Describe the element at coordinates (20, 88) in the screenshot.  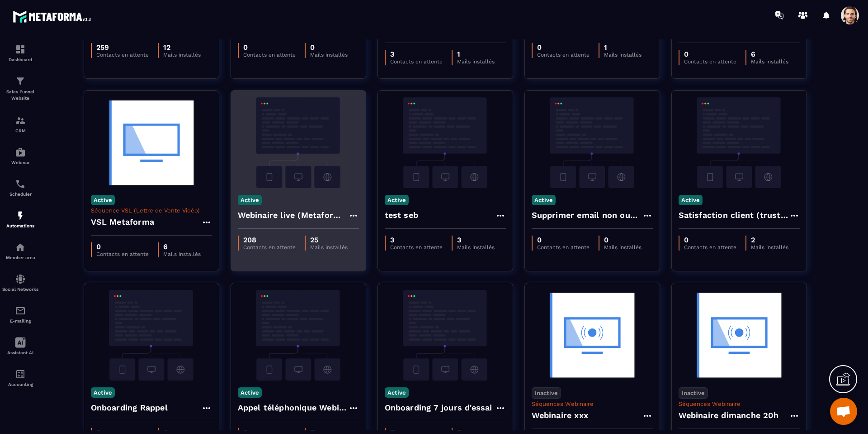
I see `a: formationformationSales Funnel Website` at that location.